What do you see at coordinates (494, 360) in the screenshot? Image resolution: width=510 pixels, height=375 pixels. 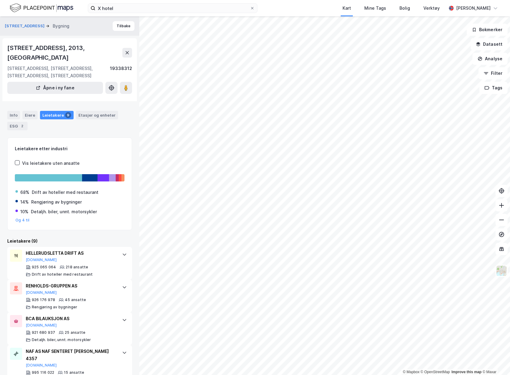 I see `div: Kontrollprogram for chat` at bounding box center [494, 360].